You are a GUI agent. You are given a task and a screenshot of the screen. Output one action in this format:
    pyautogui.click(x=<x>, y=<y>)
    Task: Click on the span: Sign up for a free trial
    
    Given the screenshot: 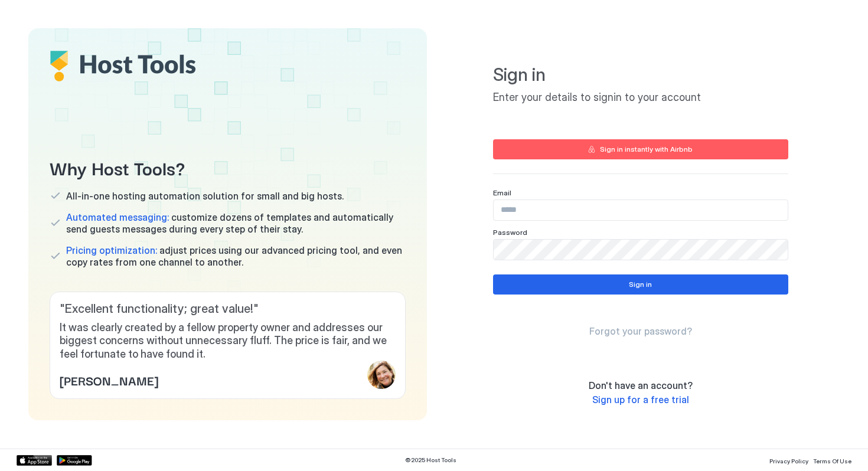 What is the action you would take?
    pyautogui.click(x=641, y=400)
    